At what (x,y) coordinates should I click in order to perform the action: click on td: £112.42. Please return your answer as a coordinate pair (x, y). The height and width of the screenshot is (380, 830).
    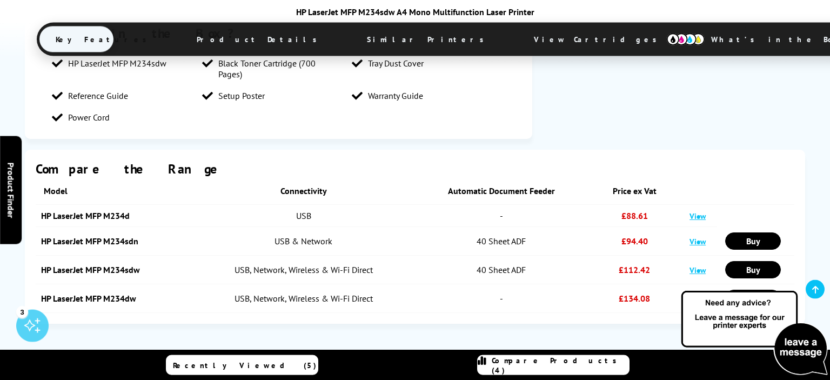
    Looking at the image, I should click on (635, 270).